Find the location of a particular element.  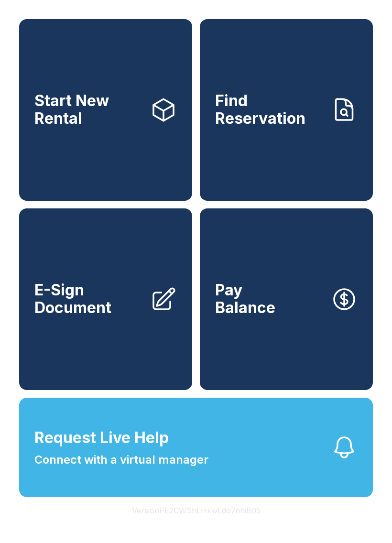

button: VersionPE2CWShLHxwLdo7nhiB05 is located at coordinates (196, 511).